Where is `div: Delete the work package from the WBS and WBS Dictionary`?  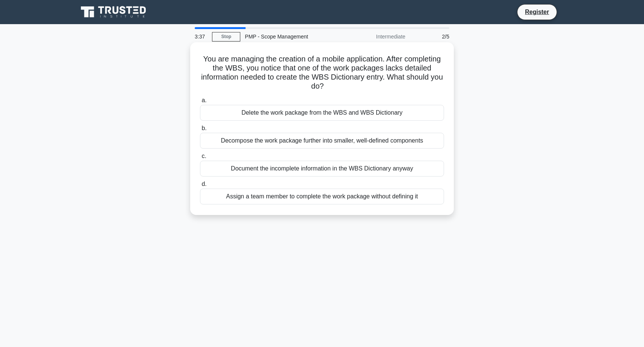 div: Delete the work package from the WBS and WBS Dictionary is located at coordinates (322, 112).